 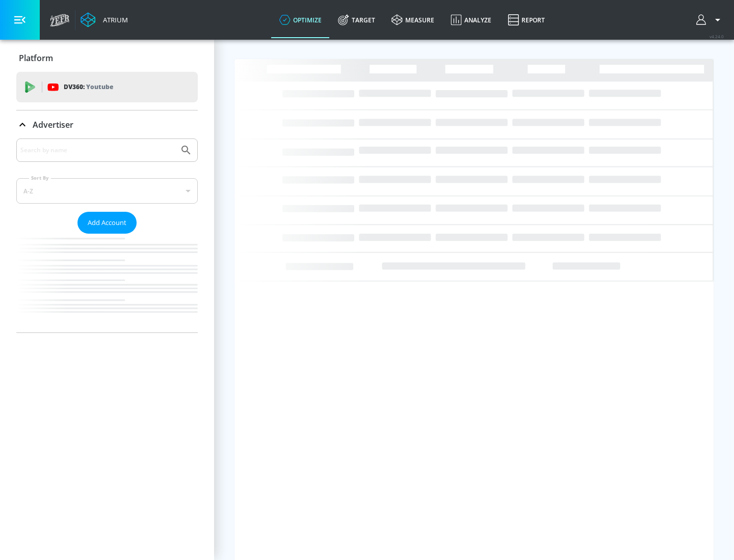 I want to click on span: v 4.24.0, so click(x=717, y=36).